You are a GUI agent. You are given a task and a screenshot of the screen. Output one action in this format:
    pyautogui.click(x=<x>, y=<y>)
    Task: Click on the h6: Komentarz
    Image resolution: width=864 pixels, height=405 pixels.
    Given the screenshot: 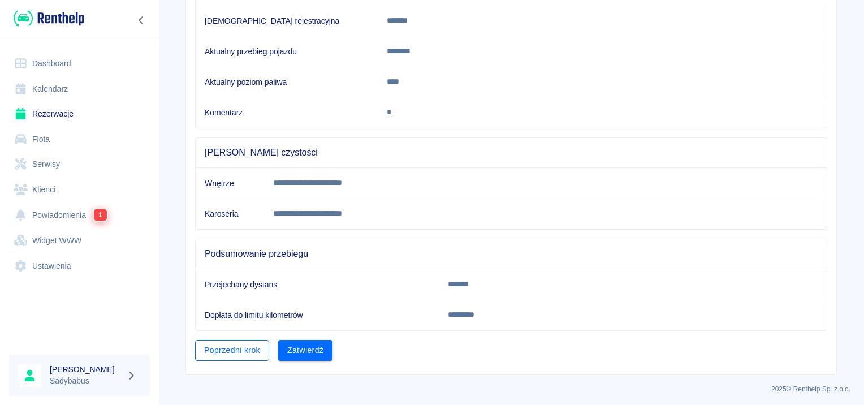 What is the action you would take?
    pyautogui.click(x=287, y=113)
    